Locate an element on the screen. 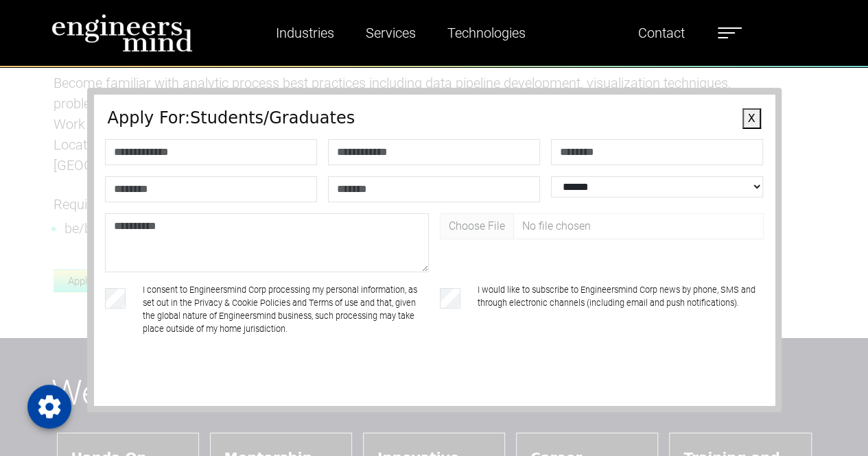 Image resolution: width=868 pixels, height=456 pixels. img: logo is located at coordinates (122, 33).